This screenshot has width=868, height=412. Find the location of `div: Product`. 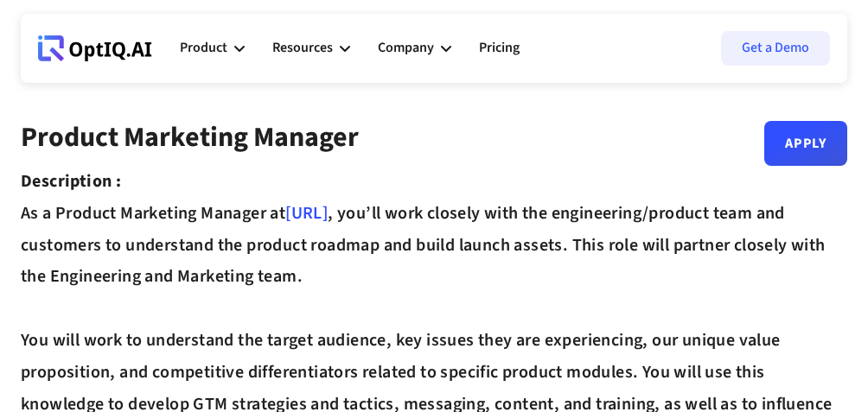

div: Product is located at coordinates (203, 48).